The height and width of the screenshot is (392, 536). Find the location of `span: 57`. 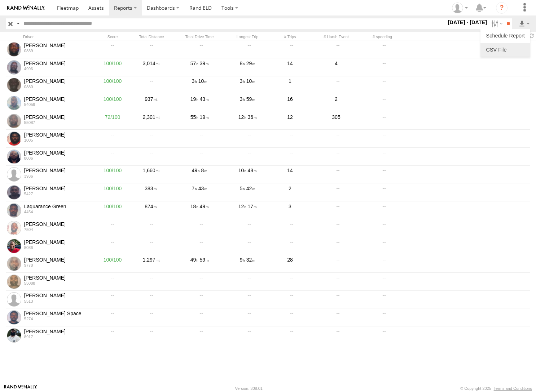

span: 57 is located at coordinates (194, 63).